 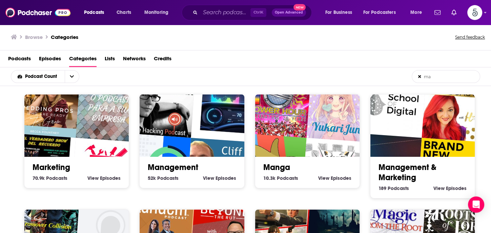 What do you see at coordinates (476, 205) in the screenshot?
I see `div: Open Intercom Messenger` at bounding box center [476, 205].